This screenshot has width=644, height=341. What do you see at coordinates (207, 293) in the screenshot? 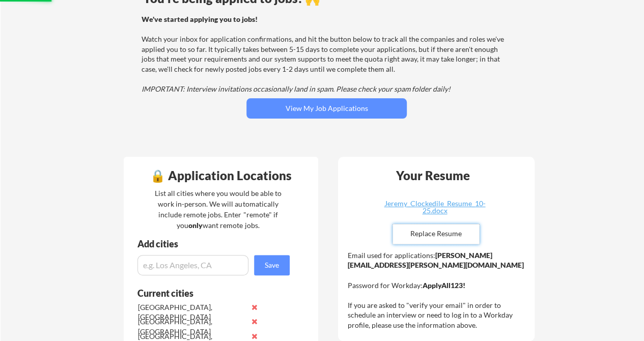
I see `div: Current cities` at bounding box center [207, 293].